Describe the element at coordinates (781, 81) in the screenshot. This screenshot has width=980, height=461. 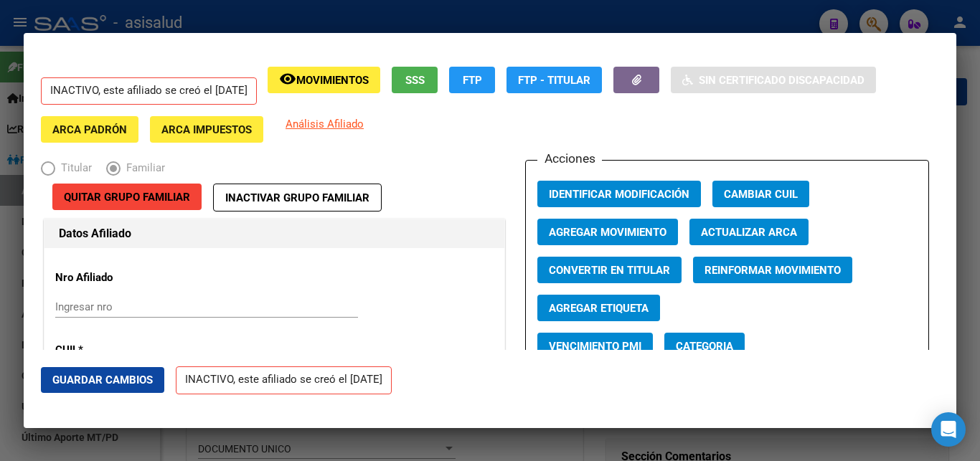
I see `span: Sin Certificado Discapacidad` at that location.